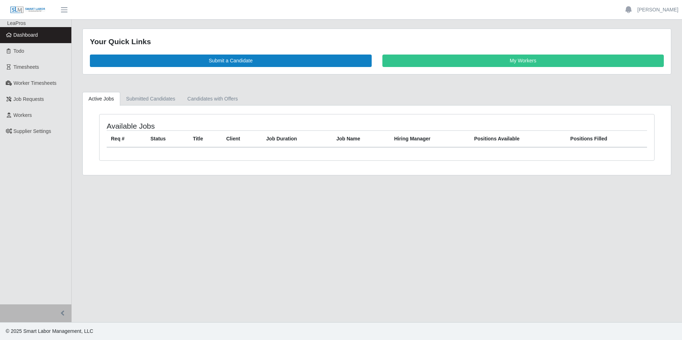 This screenshot has width=682, height=340. What do you see at coordinates (23, 115) in the screenshot?
I see `span: Workers` at bounding box center [23, 115].